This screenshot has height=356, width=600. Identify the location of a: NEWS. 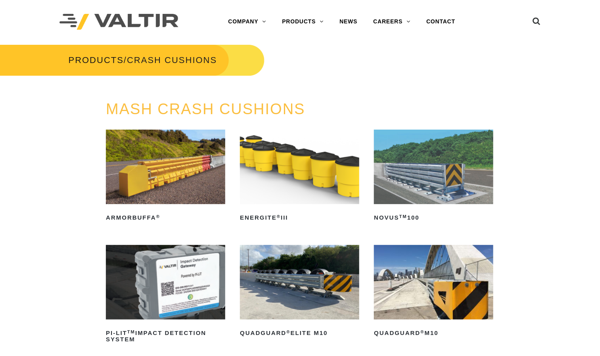
(348, 22).